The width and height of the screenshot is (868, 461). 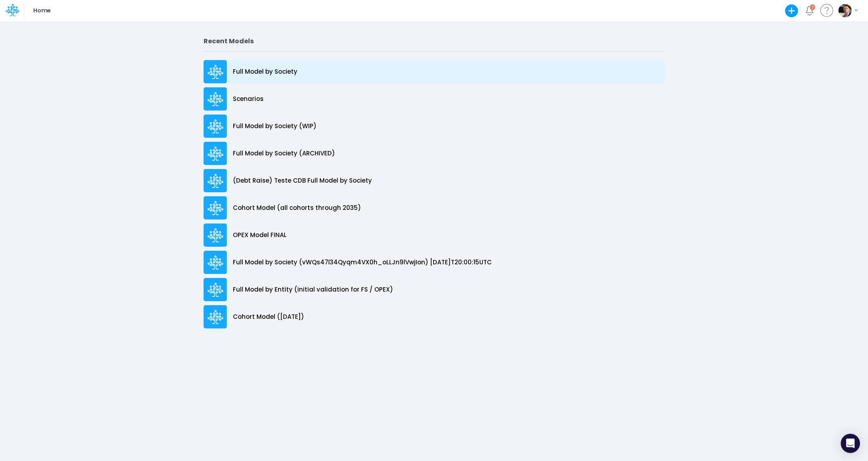 I want to click on a: Full Model by Society (WIP), so click(x=434, y=126).